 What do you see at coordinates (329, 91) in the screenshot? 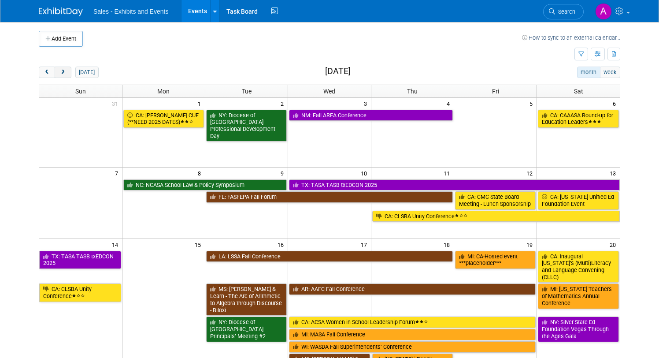
I see `span: Wed` at bounding box center [329, 91].